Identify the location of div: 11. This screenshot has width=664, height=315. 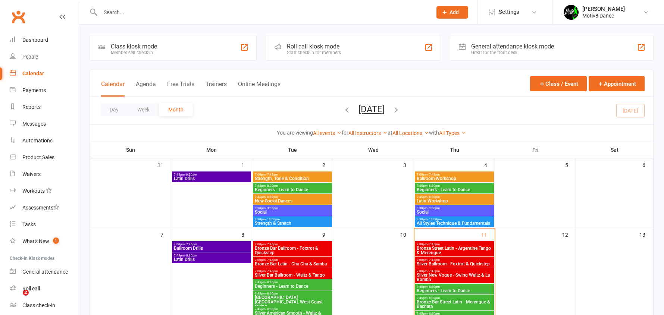
(488, 235).